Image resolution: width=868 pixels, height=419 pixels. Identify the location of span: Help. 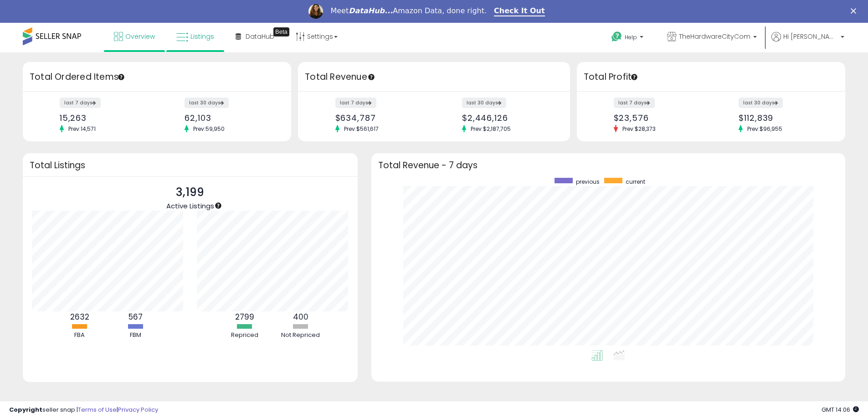
(631, 37).